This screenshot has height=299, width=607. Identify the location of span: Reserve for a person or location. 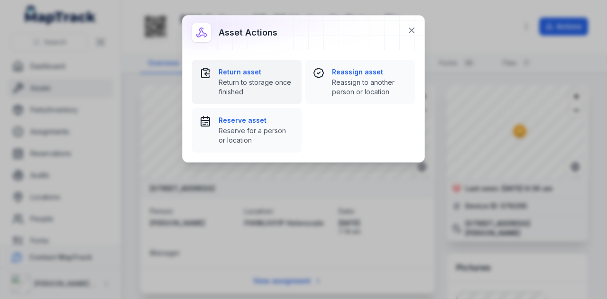
(256, 136).